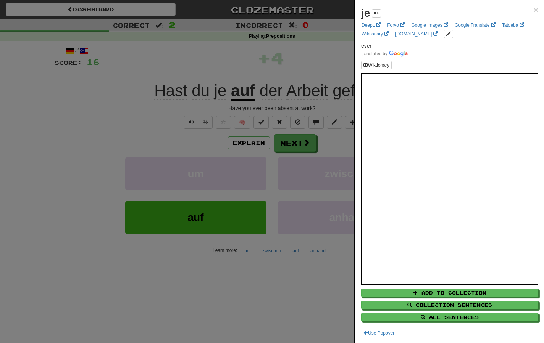 The width and height of the screenshot is (544, 343). What do you see at coordinates (448, 34) in the screenshot?
I see `button: edit links` at bounding box center [448, 34].